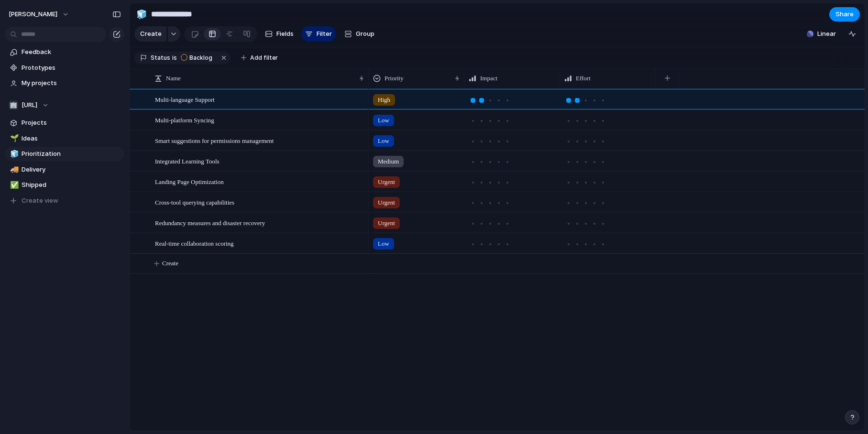  What do you see at coordinates (71, 83) in the screenshot?
I see `span: My projects` at bounding box center [71, 83].